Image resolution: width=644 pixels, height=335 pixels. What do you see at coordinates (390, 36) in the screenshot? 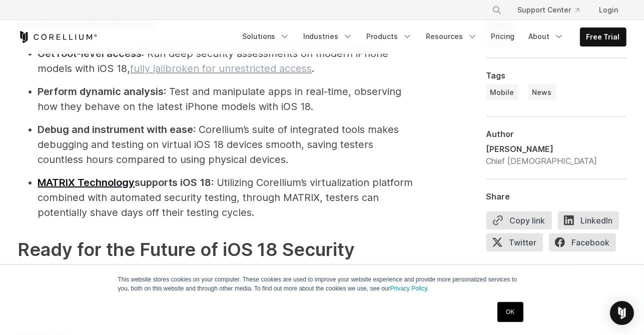
I see `a: Products` at bounding box center [390, 36].